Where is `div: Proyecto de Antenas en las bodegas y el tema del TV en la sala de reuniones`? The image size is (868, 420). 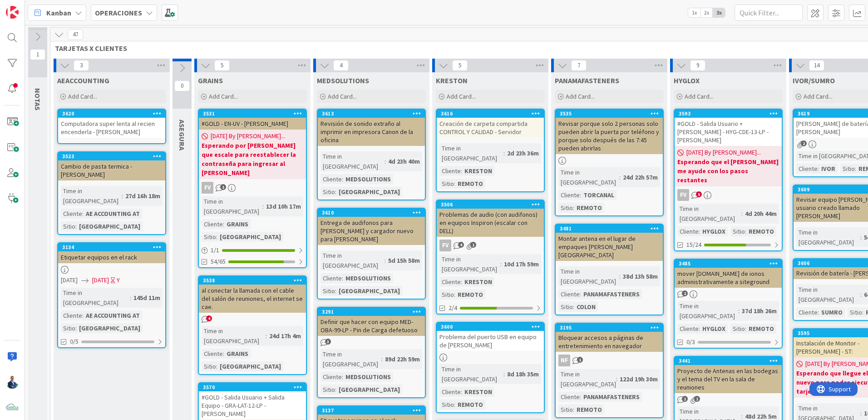
div: Proyecto de Antenas en las bodegas y el tema del TV en la sala de reuniones is located at coordinates (728, 379).